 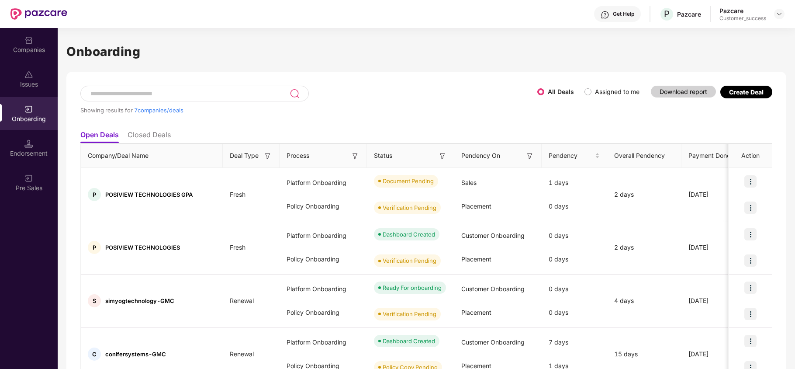 I want to click on div: 7 days, so click(x=575, y=342).